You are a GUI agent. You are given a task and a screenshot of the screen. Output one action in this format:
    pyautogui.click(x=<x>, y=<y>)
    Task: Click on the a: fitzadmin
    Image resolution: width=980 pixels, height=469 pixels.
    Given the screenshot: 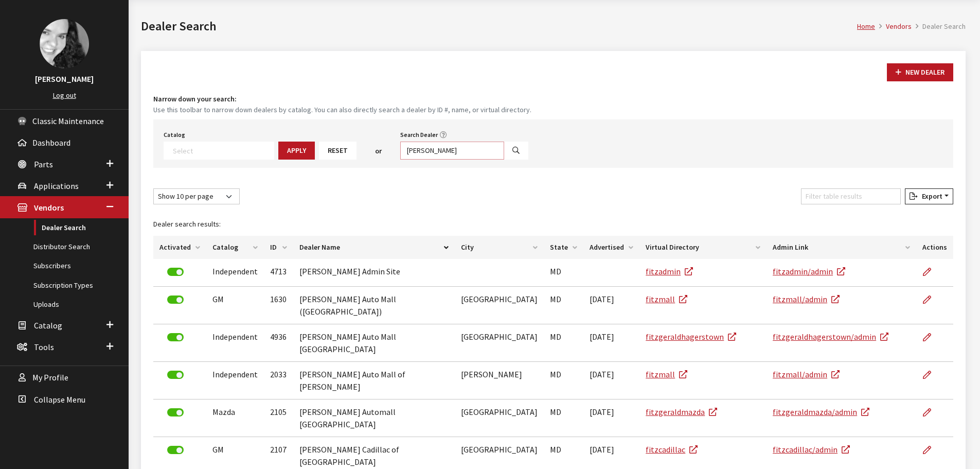 What is the action you would take?
    pyautogui.click(x=669, y=272)
    